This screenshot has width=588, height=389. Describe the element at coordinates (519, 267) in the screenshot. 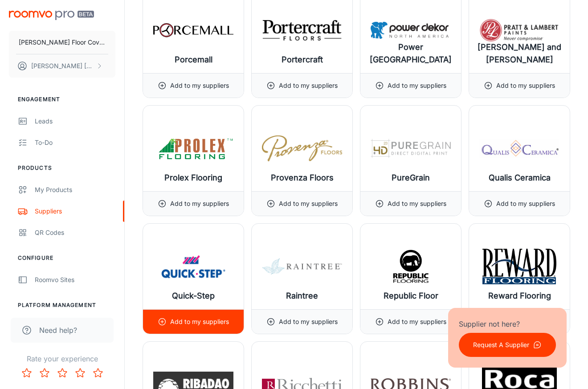

I see `img: Reward Flooring` at that location.